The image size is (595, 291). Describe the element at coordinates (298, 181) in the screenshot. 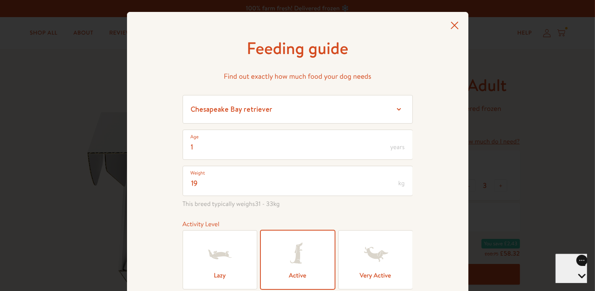

I see `input: Enter weight` at that location.